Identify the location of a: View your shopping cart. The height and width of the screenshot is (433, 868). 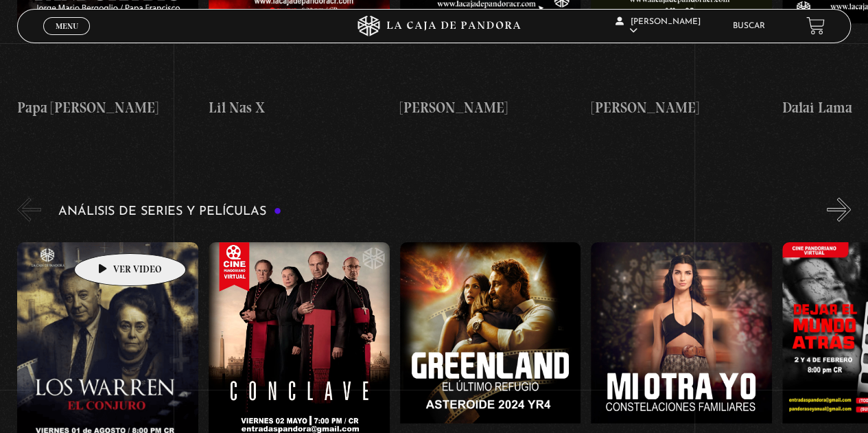
(815, 25).